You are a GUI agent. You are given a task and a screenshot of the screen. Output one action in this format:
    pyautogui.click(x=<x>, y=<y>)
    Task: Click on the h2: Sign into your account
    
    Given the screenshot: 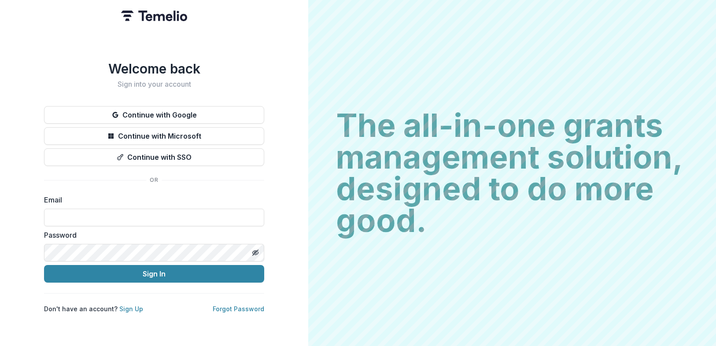 What is the action you would take?
    pyautogui.click(x=154, y=84)
    